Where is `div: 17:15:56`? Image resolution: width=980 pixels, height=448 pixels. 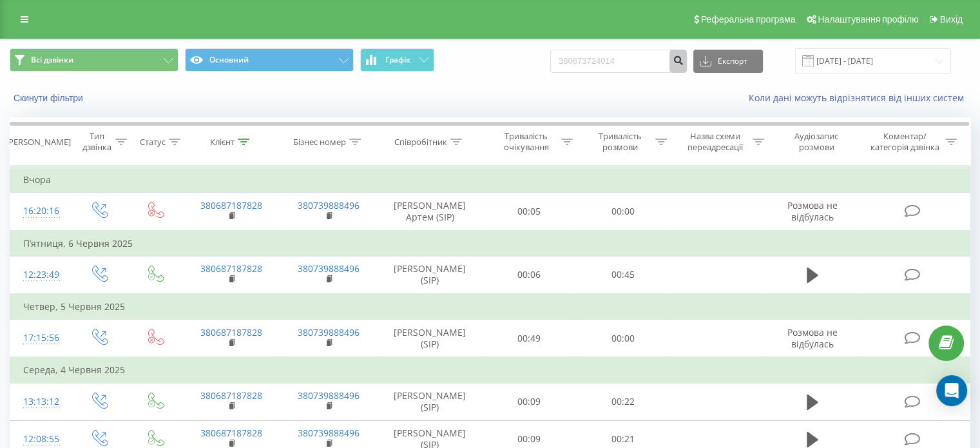
div: 17:15:56 is located at coordinates (40, 338).